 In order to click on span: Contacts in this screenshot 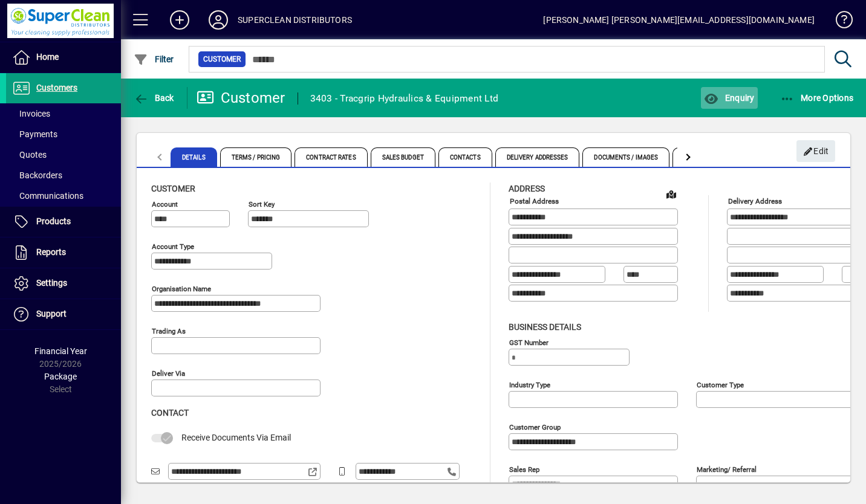, I will do `click(465, 157)`.